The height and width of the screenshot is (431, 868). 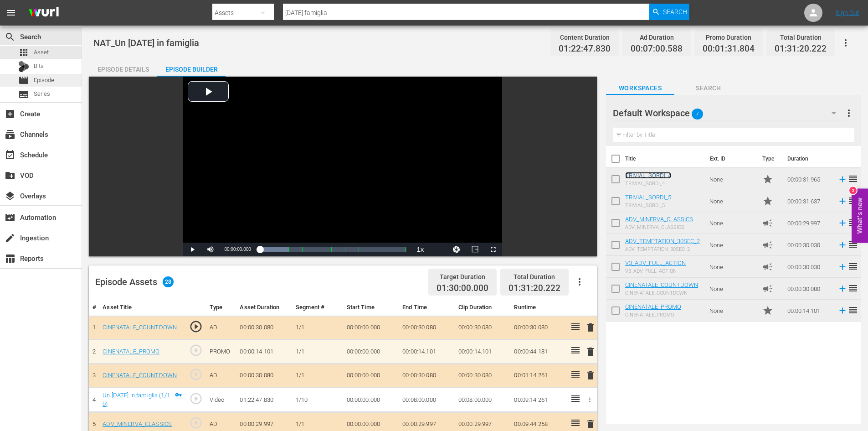 What do you see at coordinates (809, 159) in the screenshot?
I see `th: Duration` at bounding box center [809, 159].